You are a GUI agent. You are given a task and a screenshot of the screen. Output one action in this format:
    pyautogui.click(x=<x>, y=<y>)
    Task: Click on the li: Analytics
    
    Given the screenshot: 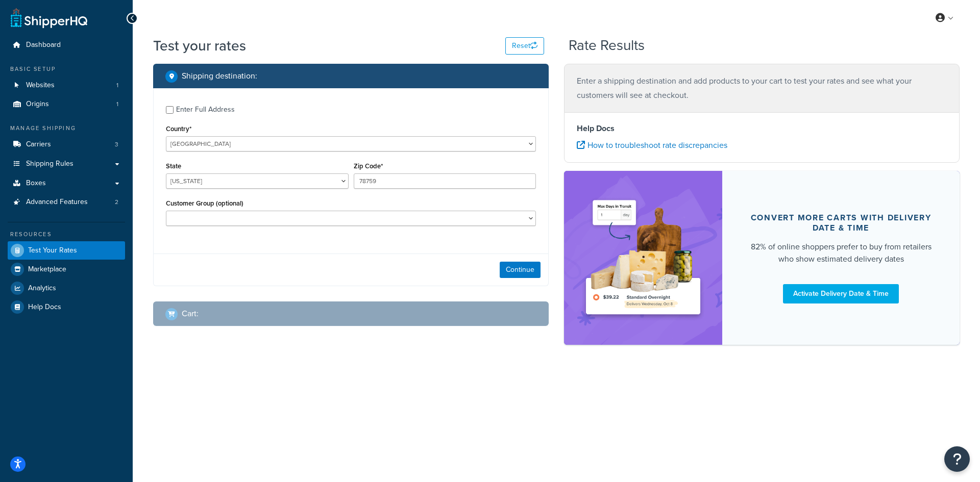 What is the action you would take?
    pyautogui.click(x=66, y=289)
    